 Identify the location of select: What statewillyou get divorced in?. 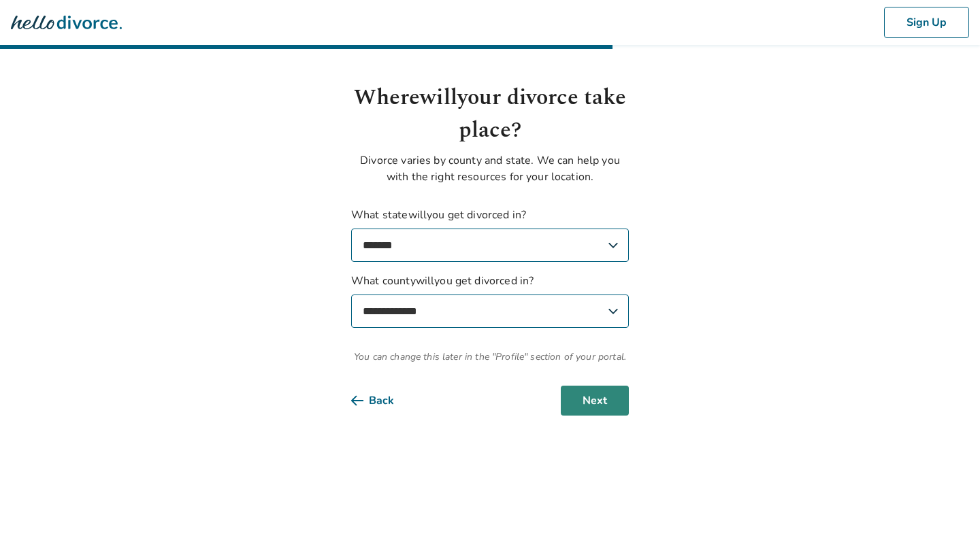
(490, 245).